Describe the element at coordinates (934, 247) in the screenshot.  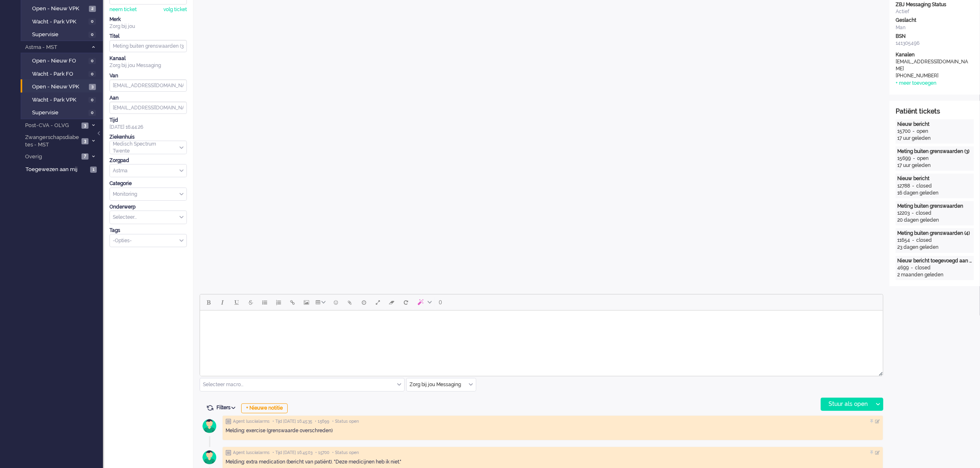
I see `div: 23 dagen geleden` at that location.